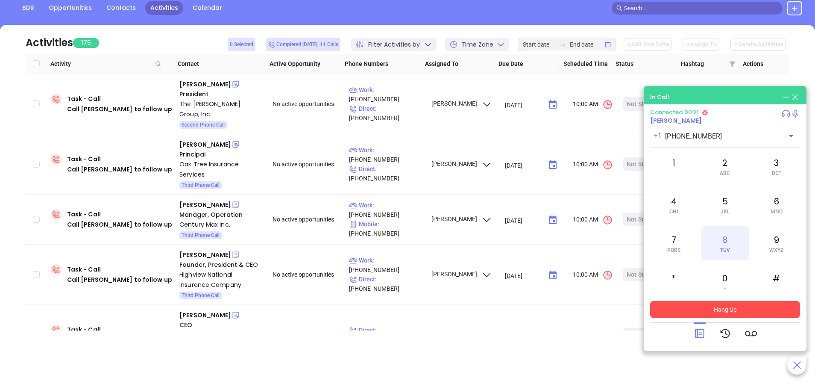 This screenshot has width=815, height=381. I want to click on th: Contact, so click(218, 64).